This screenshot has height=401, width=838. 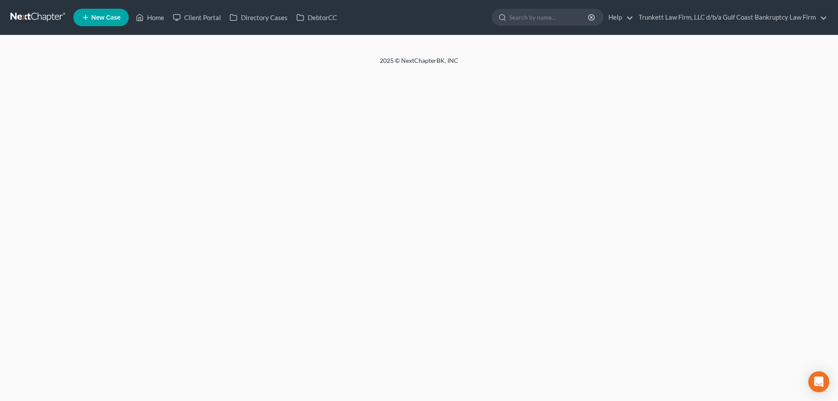 I want to click on a: DebtorCC, so click(x=316, y=17).